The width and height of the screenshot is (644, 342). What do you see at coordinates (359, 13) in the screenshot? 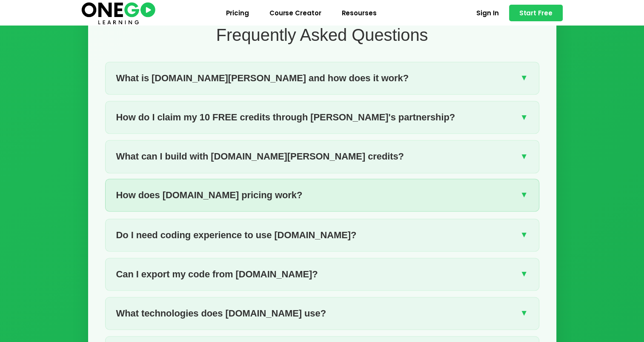
I see `span: Resourses` at bounding box center [359, 13].